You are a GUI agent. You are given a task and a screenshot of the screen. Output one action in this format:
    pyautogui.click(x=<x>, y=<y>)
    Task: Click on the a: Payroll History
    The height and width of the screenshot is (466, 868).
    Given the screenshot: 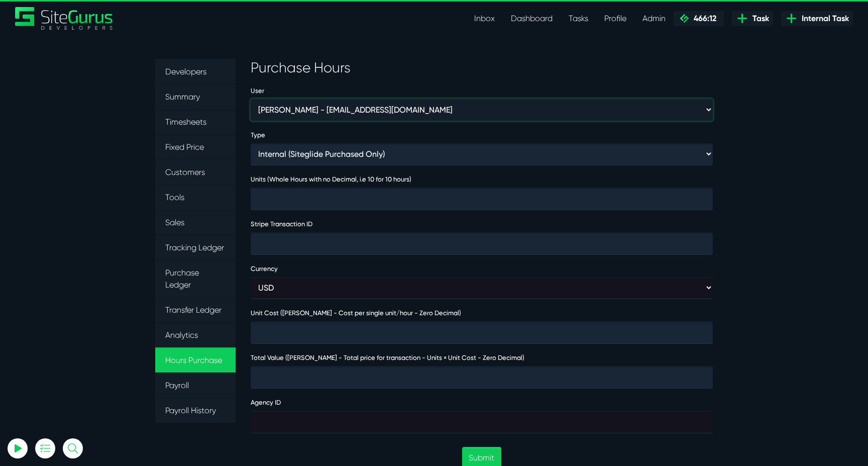 What is the action you would take?
    pyautogui.click(x=196, y=410)
    